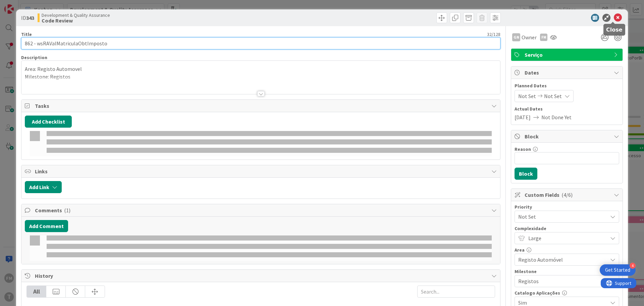 Image resolution: width=644 pixels, height=306 pixels. Describe the element at coordinates (567, 86) in the screenshot. I see `span: Planned Dates` at that location.